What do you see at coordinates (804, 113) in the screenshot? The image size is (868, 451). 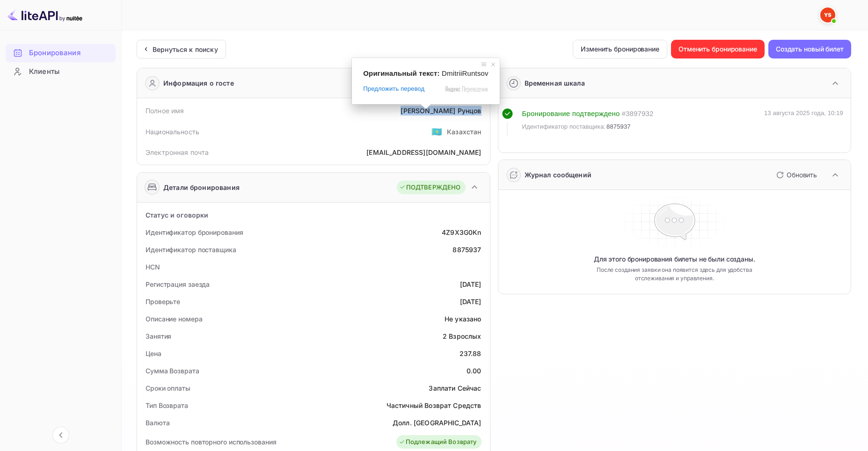 I see `ya-tr-span: 13 августа 2025 года, 10:19` at bounding box center [804, 113].